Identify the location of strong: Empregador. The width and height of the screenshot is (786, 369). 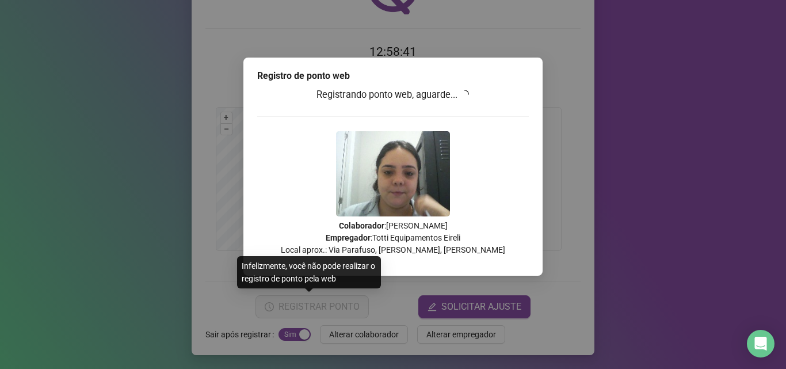
(348, 238).